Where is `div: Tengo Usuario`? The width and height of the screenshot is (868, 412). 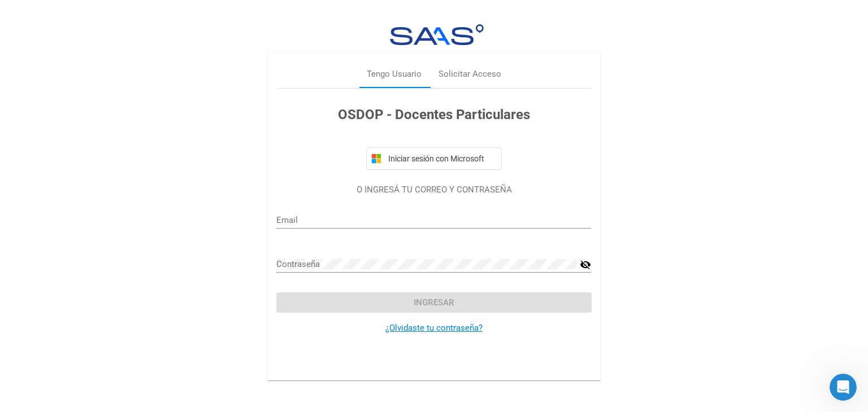 div: Tengo Usuario is located at coordinates (394, 74).